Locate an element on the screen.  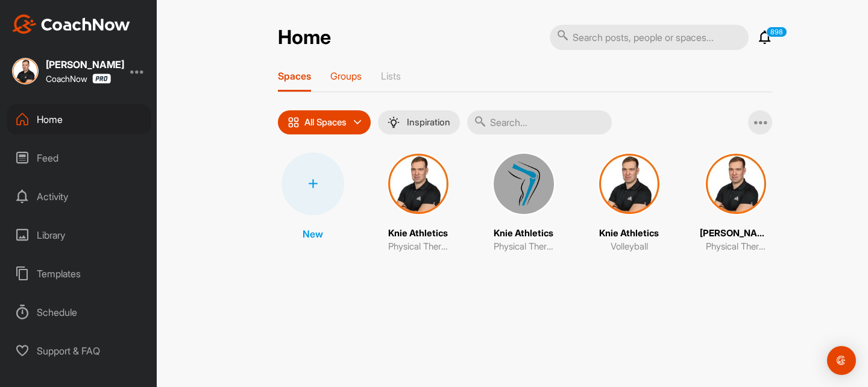
img: square_3df5b4423afaa39966c40ddf955331a7.jpg is located at coordinates (523, 184).